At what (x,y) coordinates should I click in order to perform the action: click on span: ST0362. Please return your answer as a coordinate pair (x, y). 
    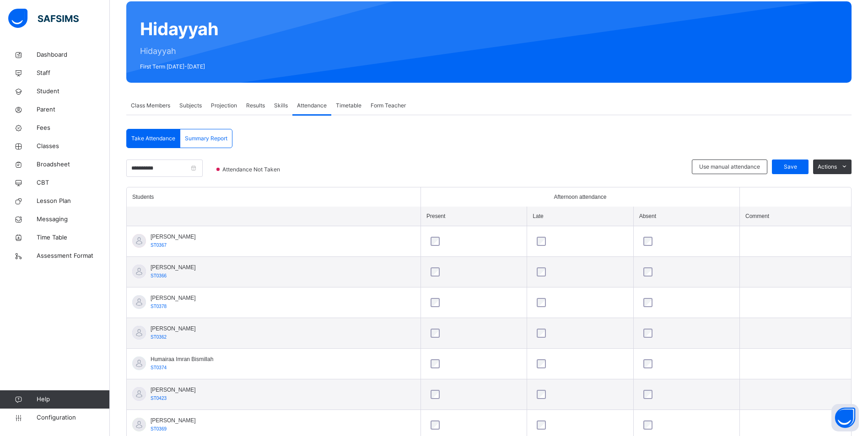
    Looking at the image, I should click on (158, 337).